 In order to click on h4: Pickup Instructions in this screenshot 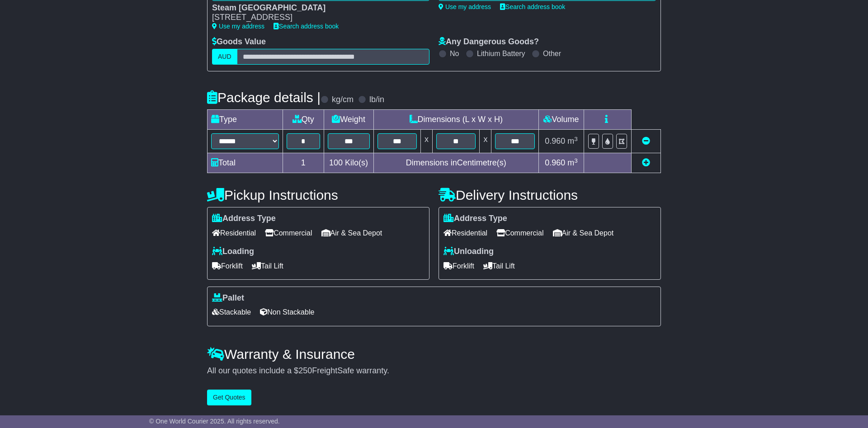, I will do `click(319, 194)`.